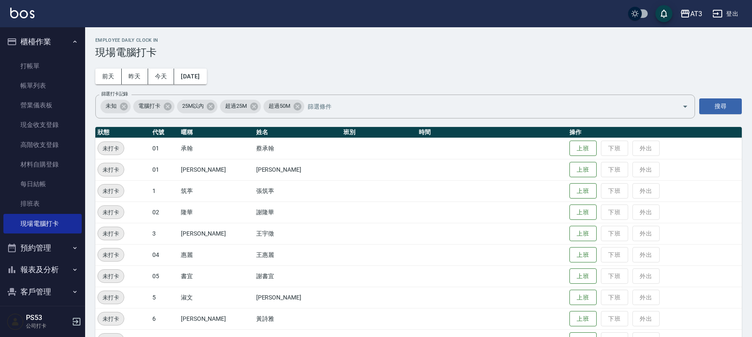 The height and width of the screenshot is (337, 752). Describe the element at coordinates (123, 132) in the screenshot. I see `th: 狀態` at that location.